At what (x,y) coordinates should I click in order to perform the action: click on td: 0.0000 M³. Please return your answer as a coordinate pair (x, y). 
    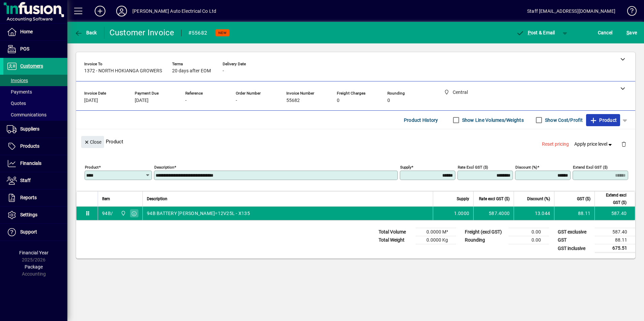
    Looking at the image, I should click on (436, 232).